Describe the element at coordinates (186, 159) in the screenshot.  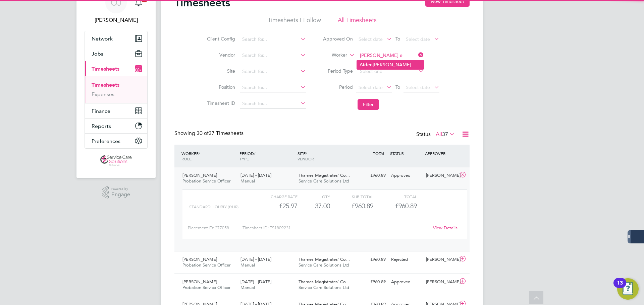
I see `span: ROLE` at that location.